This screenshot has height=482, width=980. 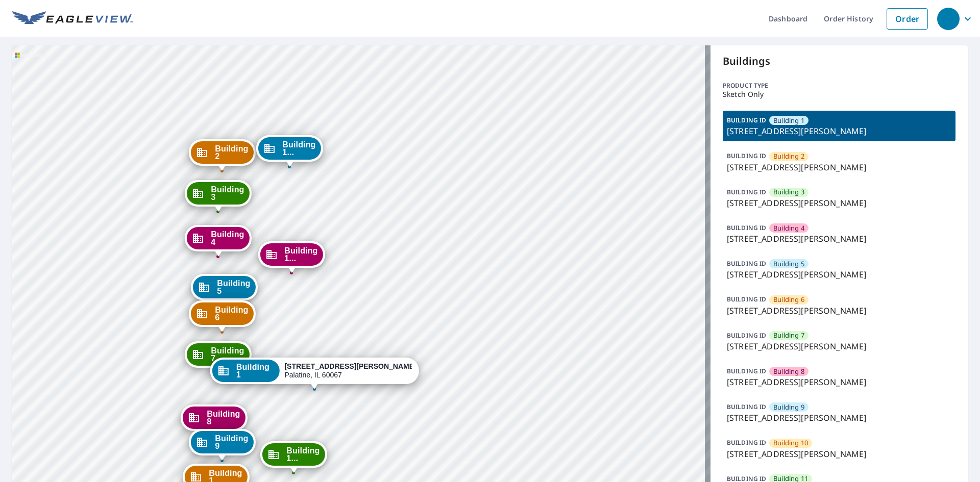 I want to click on p: Sketch Only, so click(x=839, y=94).